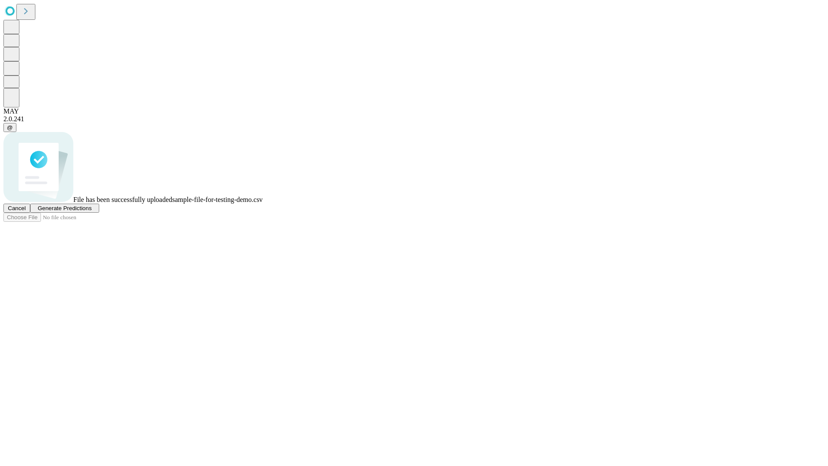 Image resolution: width=828 pixels, height=466 pixels. I want to click on span: Cancel, so click(17, 208).